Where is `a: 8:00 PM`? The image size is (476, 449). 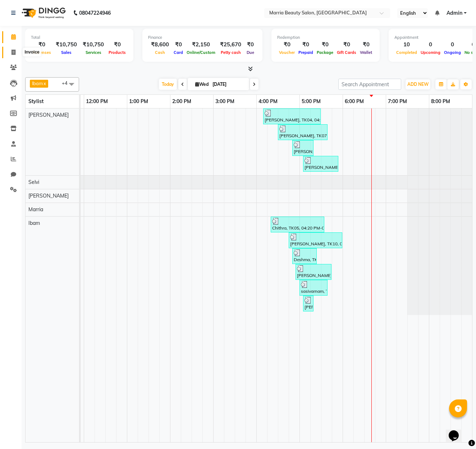 a: 8:00 PM is located at coordinates (440, 101).